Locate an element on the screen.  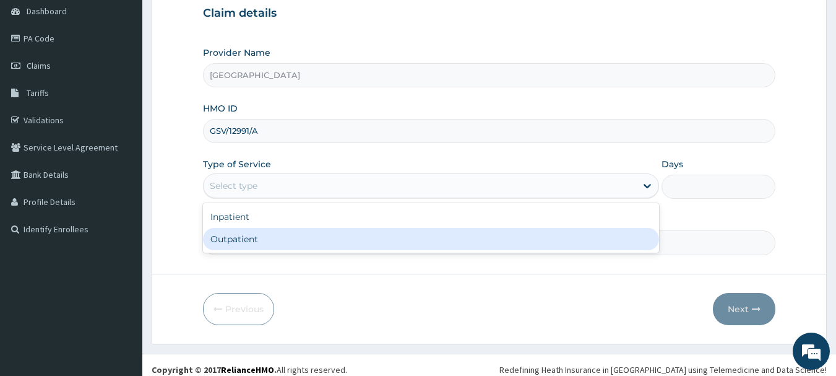
div: Select type is located at coordinates (233, 186).